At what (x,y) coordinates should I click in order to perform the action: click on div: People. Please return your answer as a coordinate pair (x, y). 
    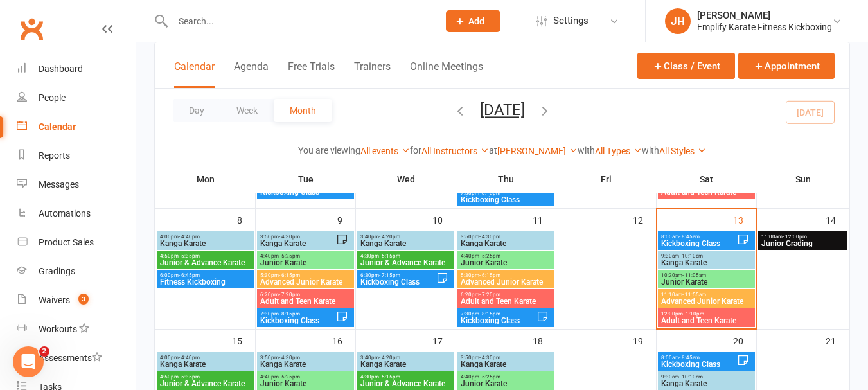
    Looking at the image, I should click on (52, 98).